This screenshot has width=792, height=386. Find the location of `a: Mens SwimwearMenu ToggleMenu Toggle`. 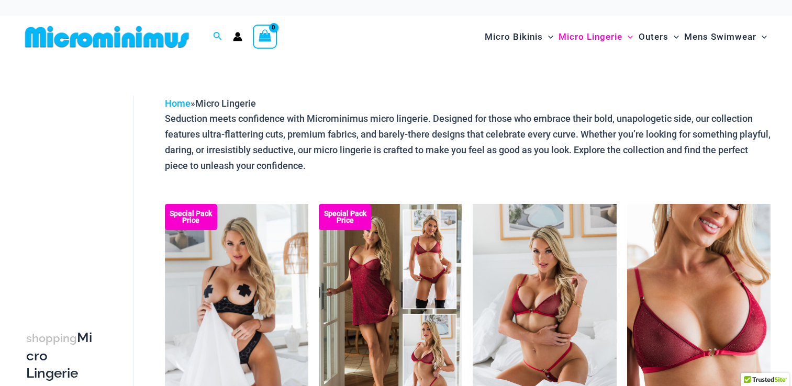

a: Mens SwimwearMenu ToggleMenu Toggle is located at coordinates (725, 37).